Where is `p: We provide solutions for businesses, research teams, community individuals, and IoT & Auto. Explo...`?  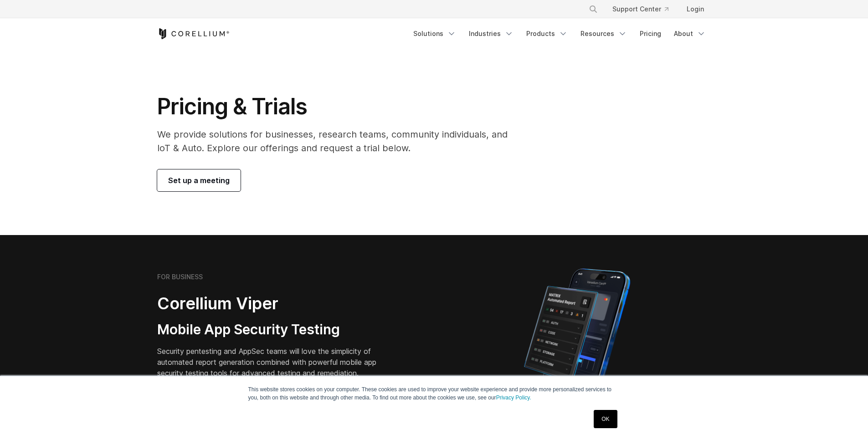
p: We provide solutions for businesses, research teams, community individuals, and IoT & Auto. Explo... is located at coordinates (339, 141).